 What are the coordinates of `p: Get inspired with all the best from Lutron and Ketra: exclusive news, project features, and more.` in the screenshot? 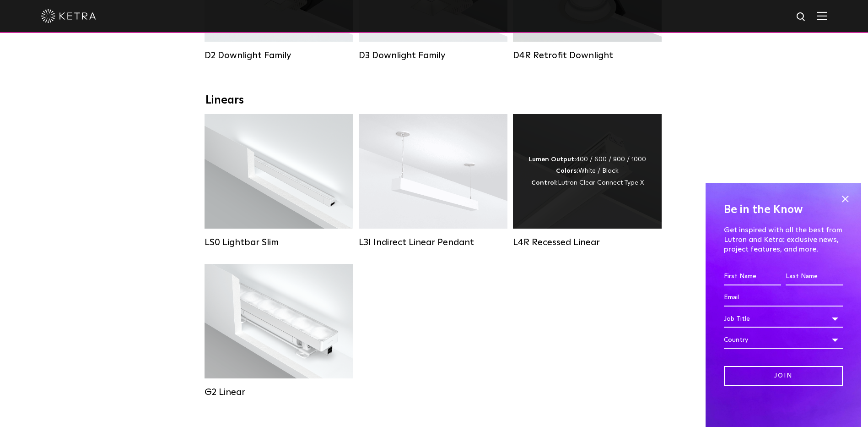 It's located at (784, 239).